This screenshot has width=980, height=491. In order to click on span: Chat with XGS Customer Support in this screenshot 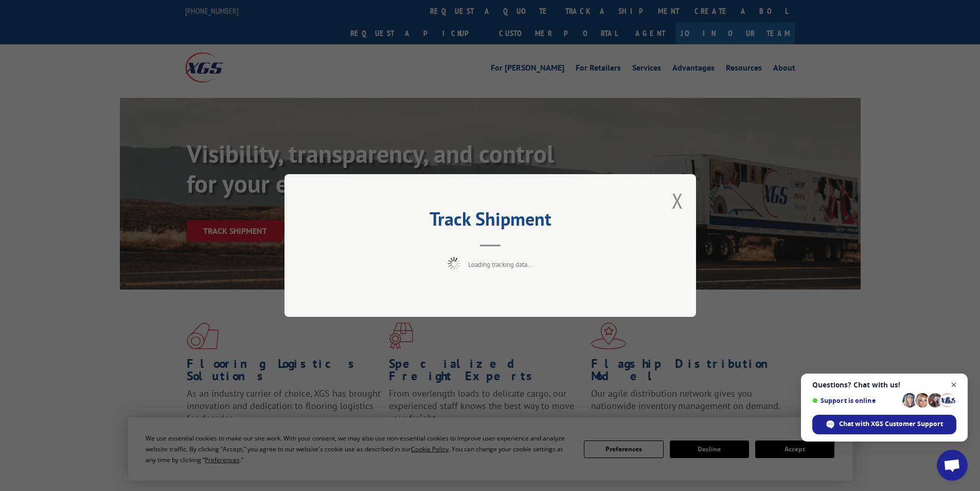, I will do `click(891, 424)`.